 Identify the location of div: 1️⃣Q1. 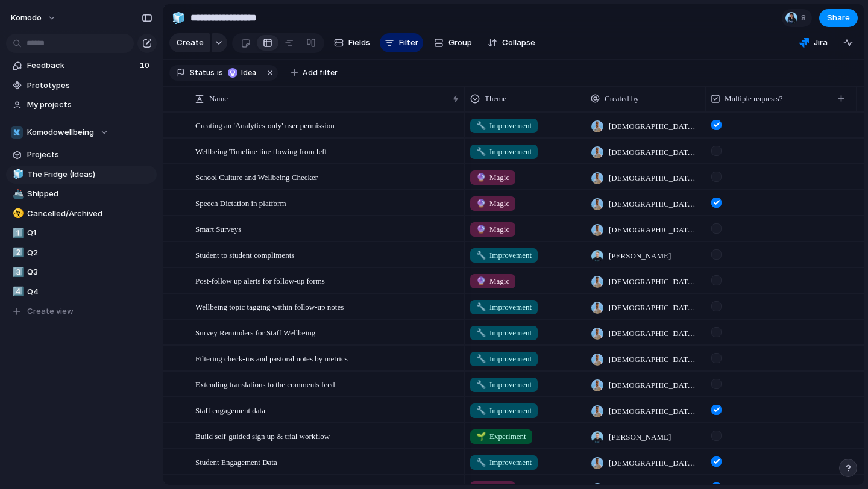
(81, 233).